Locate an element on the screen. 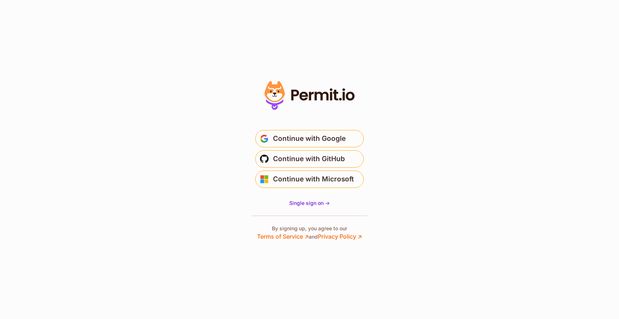 This screenshot has height=319, width=619. p: By signing up, you agree to our and is located at coordinates (310, 233).